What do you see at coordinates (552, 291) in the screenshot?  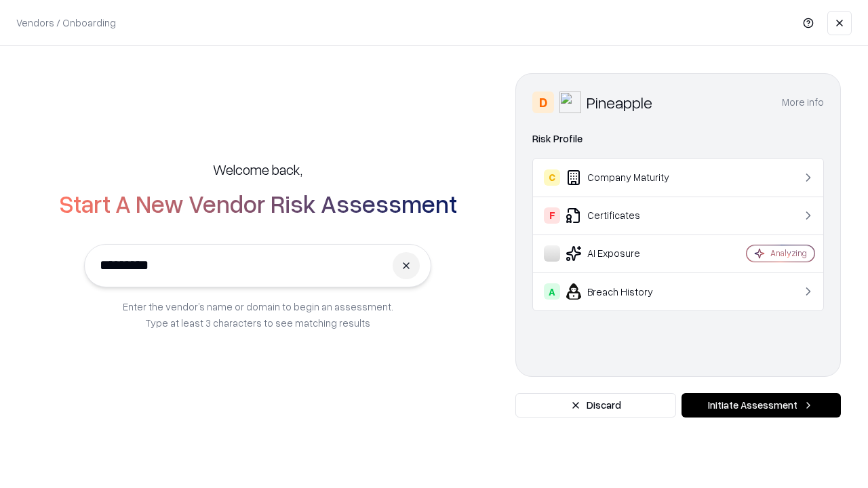 I see `div: A` at bounding box center [552, 291].